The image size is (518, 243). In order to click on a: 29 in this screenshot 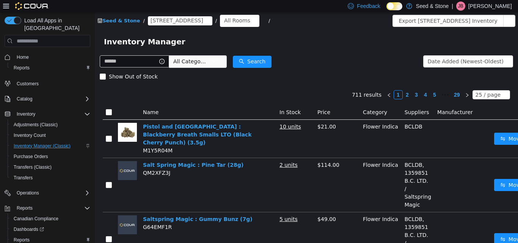, I will do `click(362, 83)`.